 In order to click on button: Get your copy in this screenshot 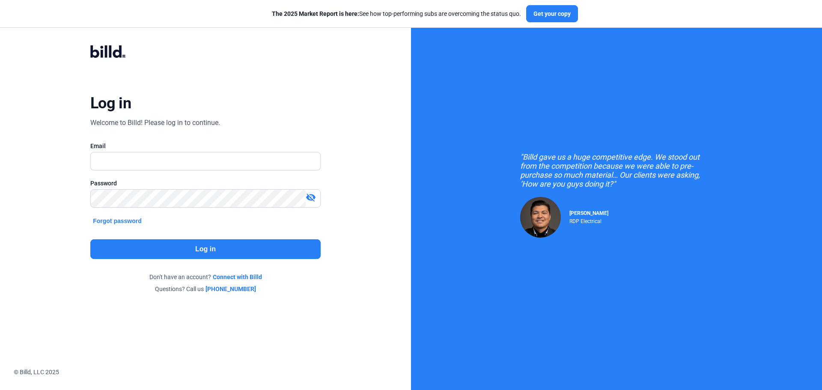, I will do `click(552, 14)`.